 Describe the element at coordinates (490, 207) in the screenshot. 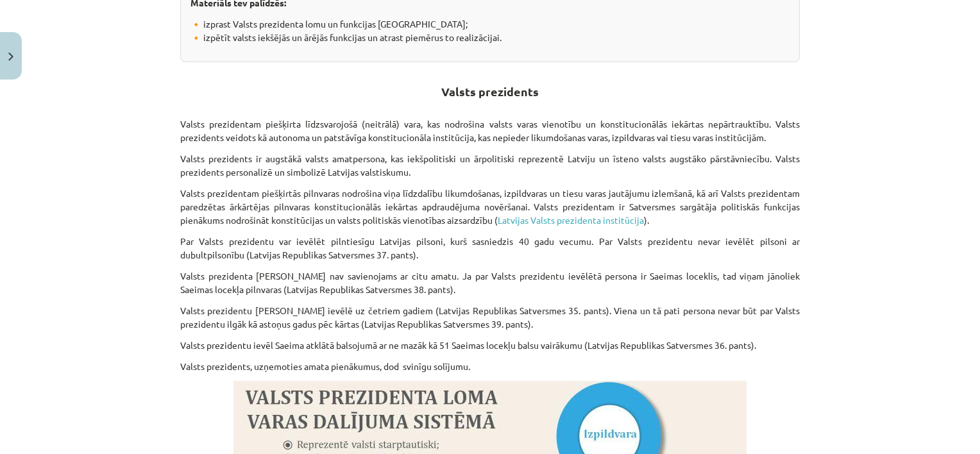

I see `p: Valsts prezidentam piešķirtās pilnvaras nodrošina viņa līdzdalību likumdošanas, izpildvaras un ti...` at that location.